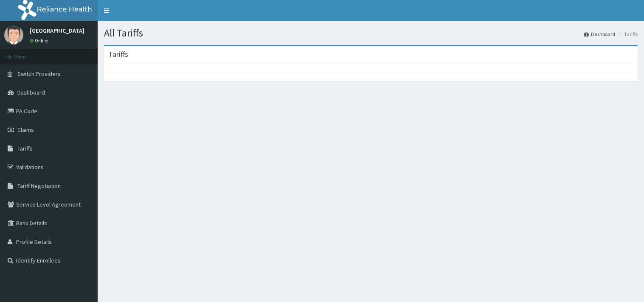 Image resolution: width=644 pixels, height=302 pixels. What do you see at coordinates (118, 55) in the screenshot?
I see `h3: Tariffs` at bounding box center [118, 55].